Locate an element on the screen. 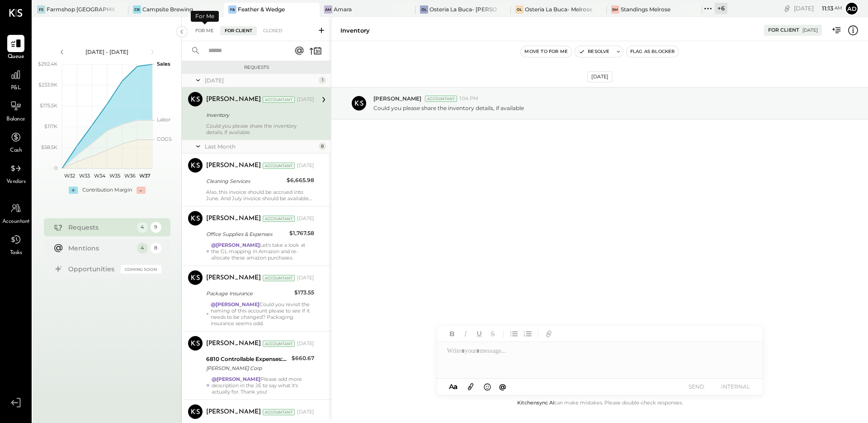 This screenshot has width=868, height=423. span: P&L is located at coordinates (16, 88).